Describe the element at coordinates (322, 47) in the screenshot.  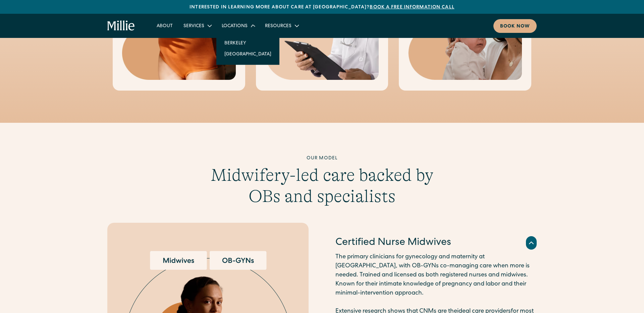
I see `img: Medical professional in a white coat holding a clipboard, representing expert care and diagnosis ...` at that location.